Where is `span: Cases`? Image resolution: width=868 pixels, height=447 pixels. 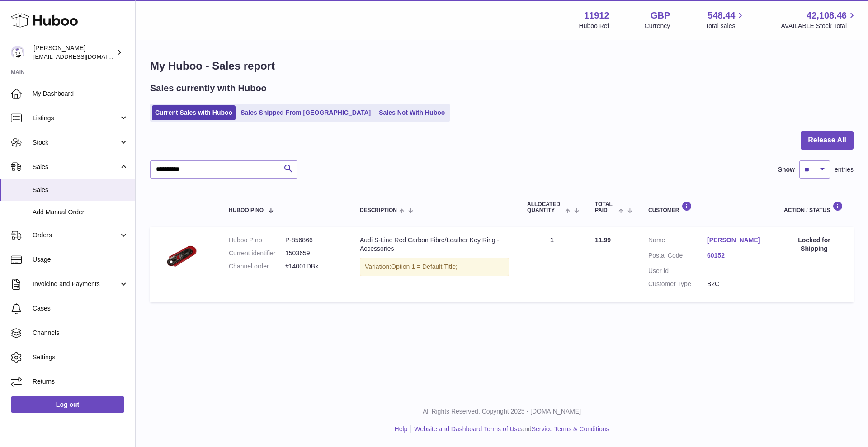 span: Cases is located at coordinates (81, 308).